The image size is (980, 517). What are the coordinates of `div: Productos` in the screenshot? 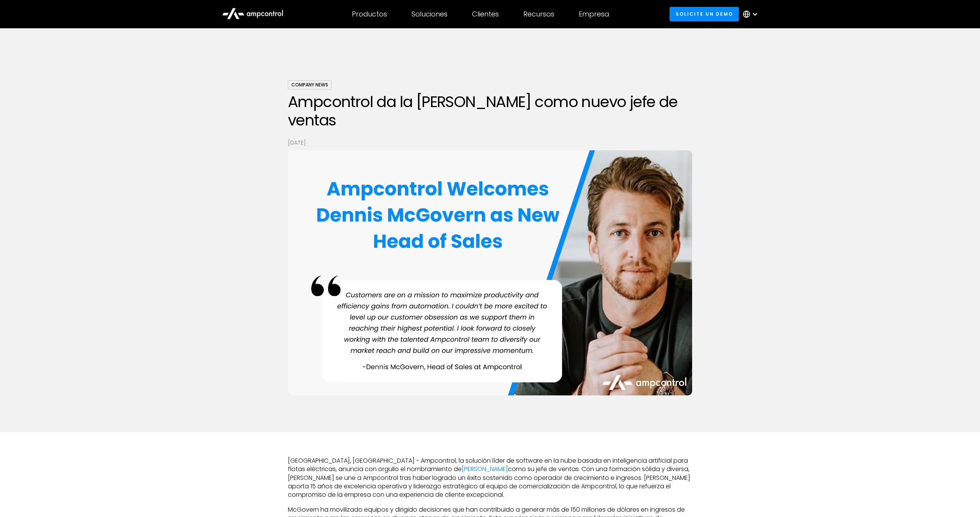 It's located at (369, 14).